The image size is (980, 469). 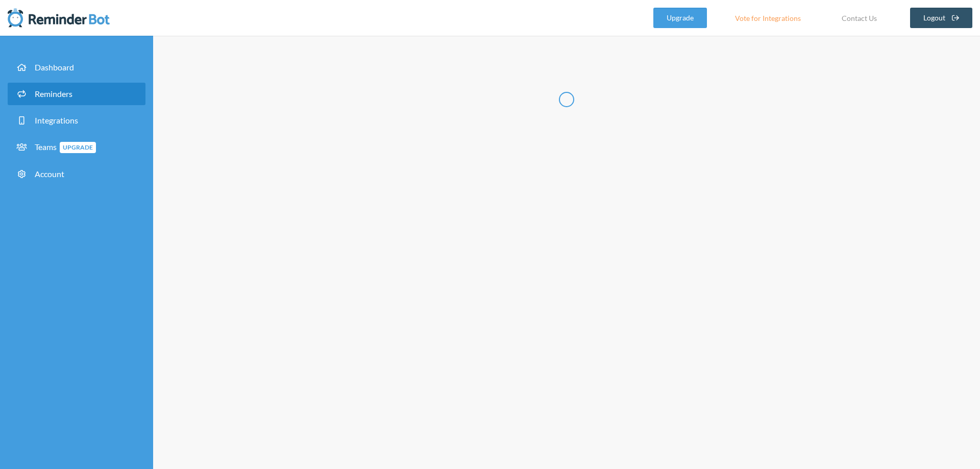 I want to click on img: Reminder Bot, so click(x=58, y=18).